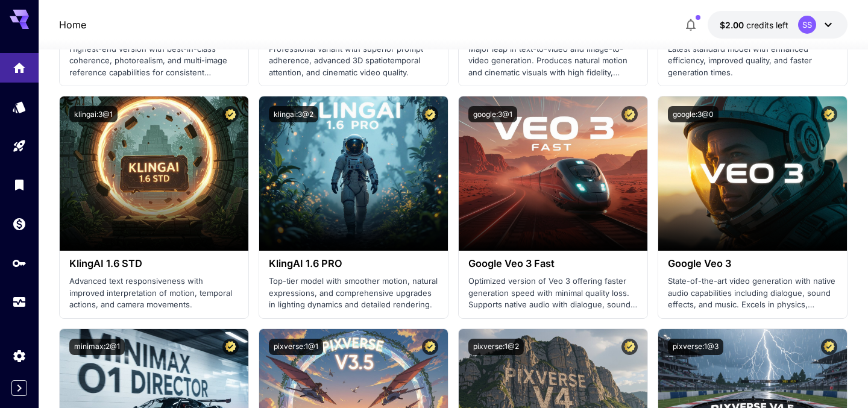  Describe the element at coordinates (553, 264) in the screenshot. I see `h3: Google Veo 3 Fast` at that location.